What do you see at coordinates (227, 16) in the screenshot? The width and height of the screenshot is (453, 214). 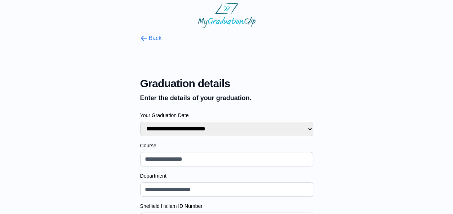 I see `img: MyGraduationClip` at bounding box center [227, 16].